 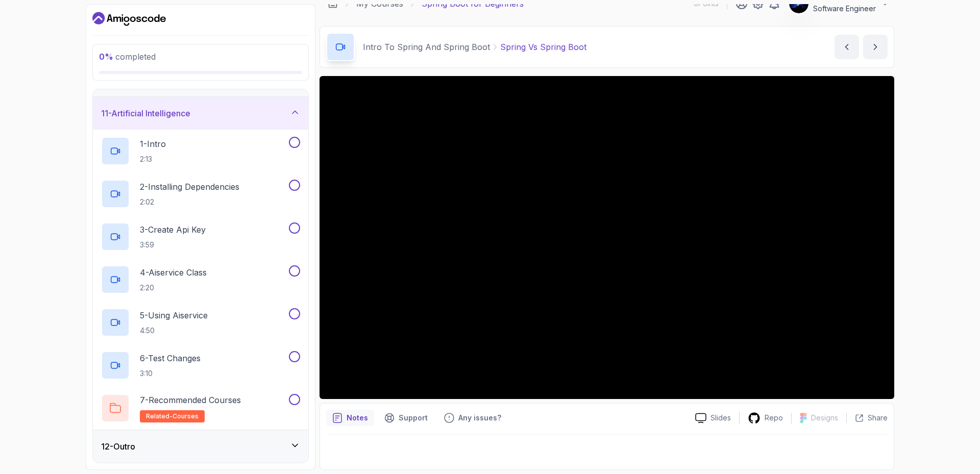 What do you see at coordinates (765, 418) in the screenshot?
I see `a: Repo` at bounding box center [765, 418].